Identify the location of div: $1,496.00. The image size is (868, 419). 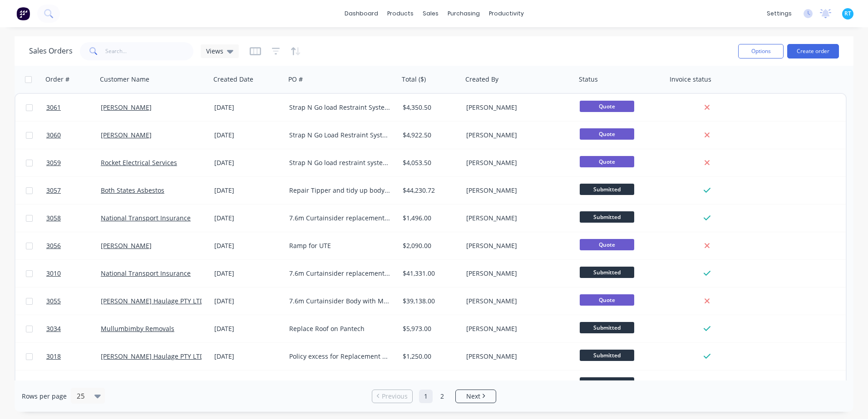
(430, 218).